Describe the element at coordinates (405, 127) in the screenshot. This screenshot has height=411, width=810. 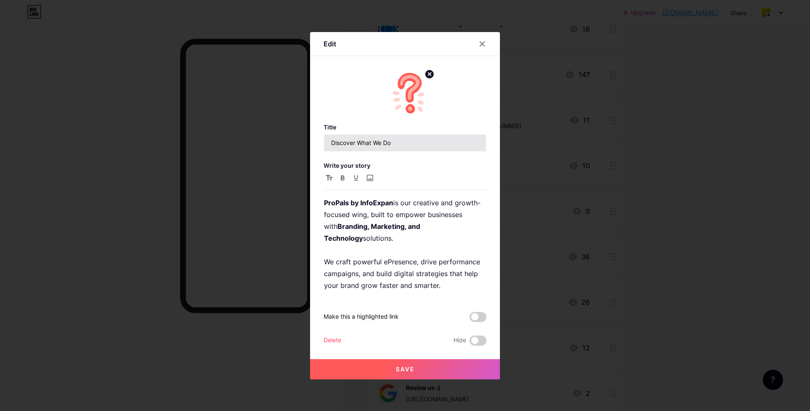
I see `h3: Title` at that location.